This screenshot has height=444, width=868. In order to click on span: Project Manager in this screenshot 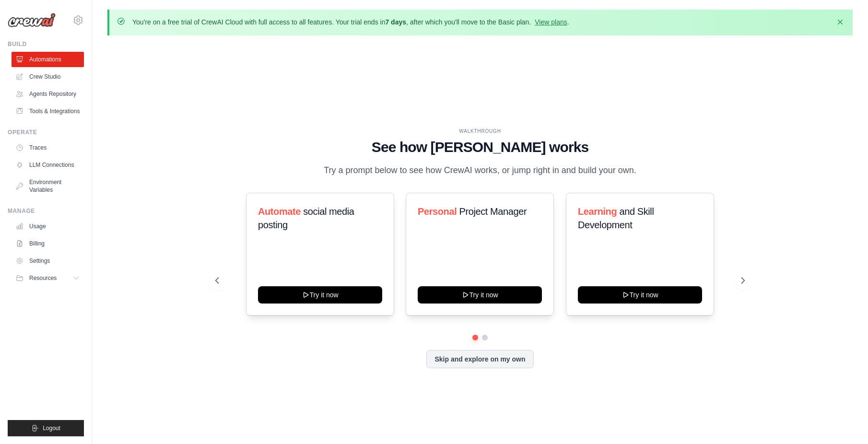, I will do `click(493, 211)`.